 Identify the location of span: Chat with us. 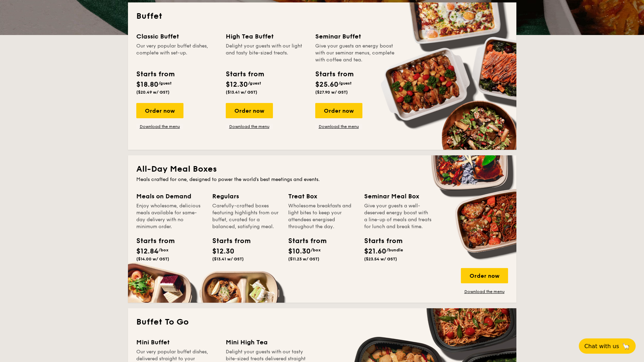
(602, 346).